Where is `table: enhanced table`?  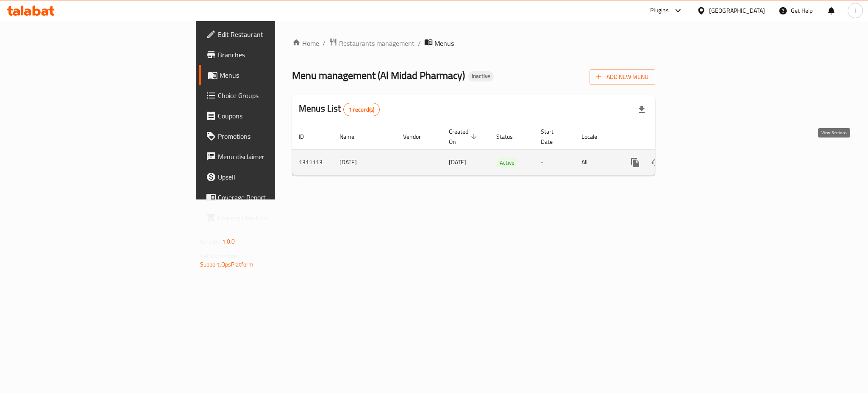 table: enhanced table is located at coordinates (503, 150).